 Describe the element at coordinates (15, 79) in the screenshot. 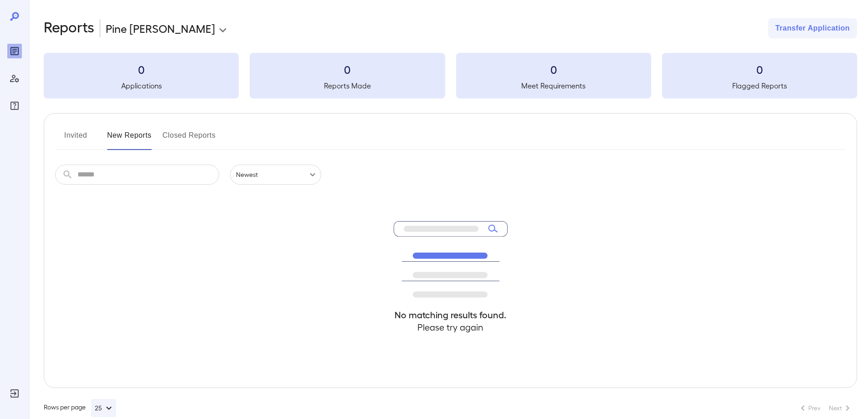

I see `div: Manage Users` at that location.